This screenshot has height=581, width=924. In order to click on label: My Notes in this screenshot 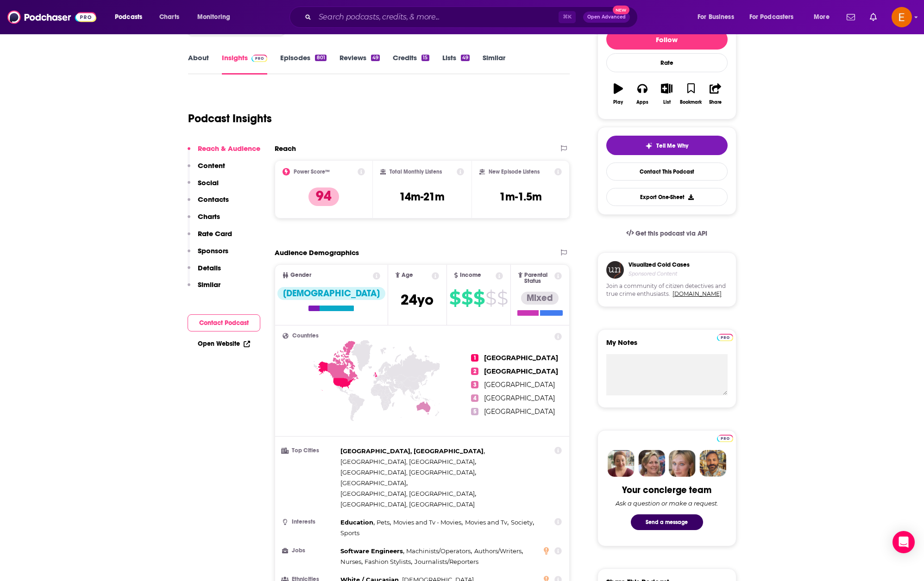, I will do `click(667, 345)`.